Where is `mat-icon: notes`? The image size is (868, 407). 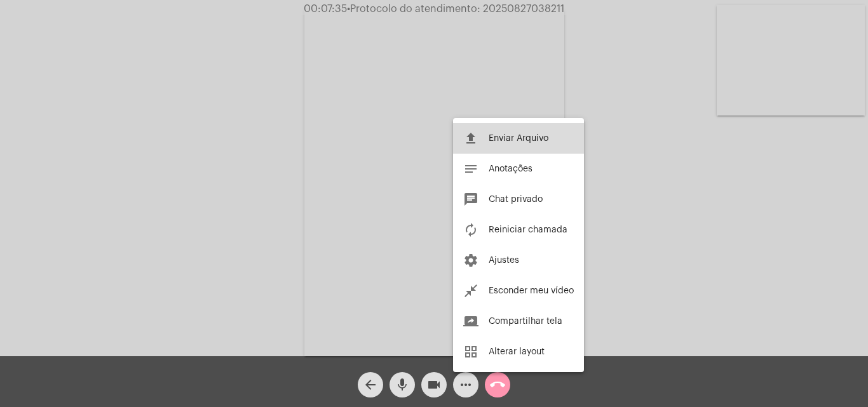 mat-icon: notes is located at coordinates (471, 169).